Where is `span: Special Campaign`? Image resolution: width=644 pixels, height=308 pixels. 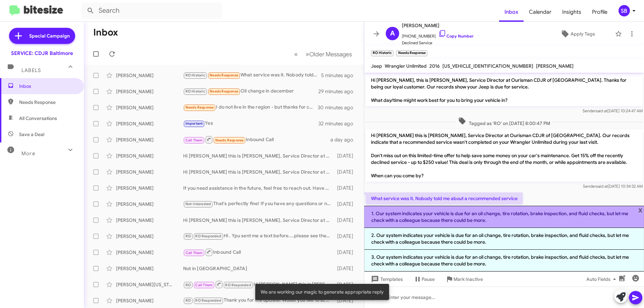
span: Special Campaign is located at coordinates (49, 36).